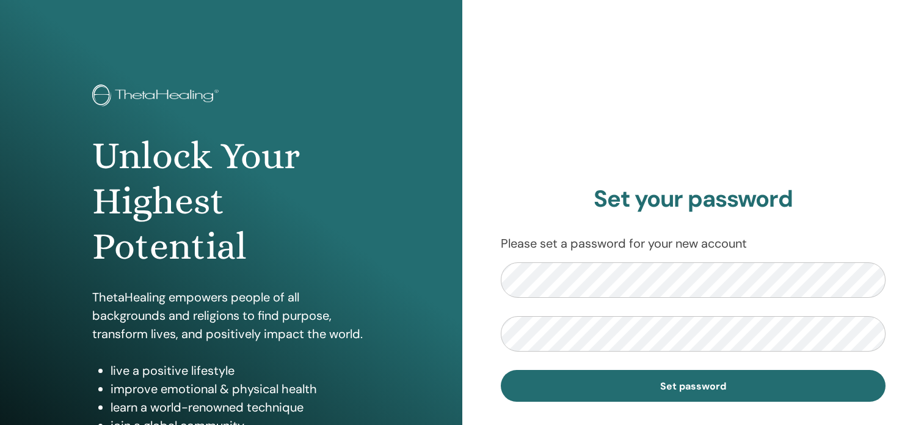 This screenshot has width=924, height=425. Describe the element at coordinates (240, 370) in the screenshot. I see `li: live a positive lifestyle` at that location.